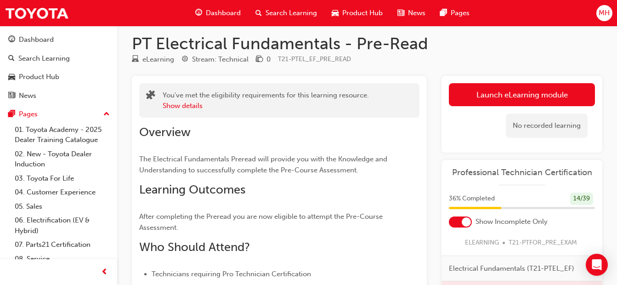 The height and width of the screenshot is (285, 617). What do you see at coordinates (291, 13) in the screenshot?
I see `span: Search Learning` at bounding box center [291, 13].